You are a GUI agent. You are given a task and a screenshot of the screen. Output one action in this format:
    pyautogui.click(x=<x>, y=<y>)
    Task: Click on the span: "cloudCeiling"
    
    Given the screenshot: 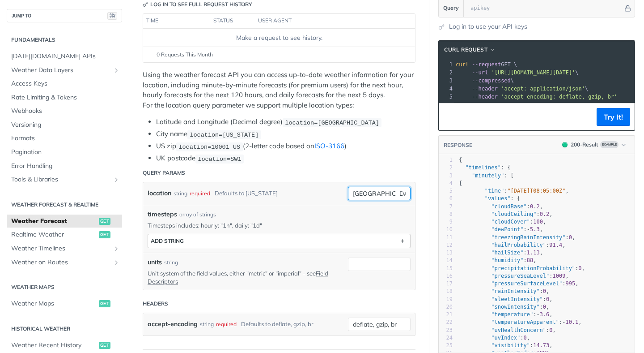 What is the action you would take?
    pyautogui.click(x=513, y=214)
    